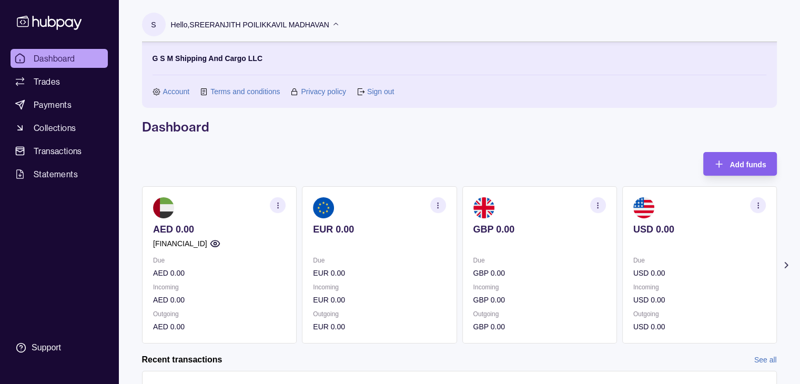 The image size is (800, 384). What do you see at coordinates (380, 91) in the screenshot?
I see `a: Sign out` at bounding box center [380, 91].